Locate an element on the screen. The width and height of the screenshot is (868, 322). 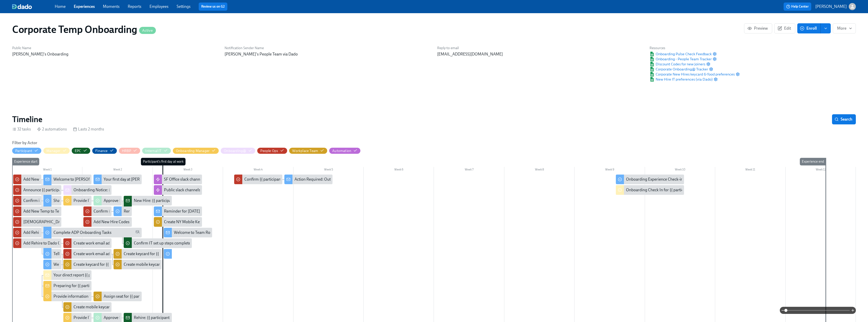
div: New Hire: {{ participant.fullName }} - {{ participant.role }} ({{ participant.startDate | MM/DD/Y... is located at coordinates (148, 201).